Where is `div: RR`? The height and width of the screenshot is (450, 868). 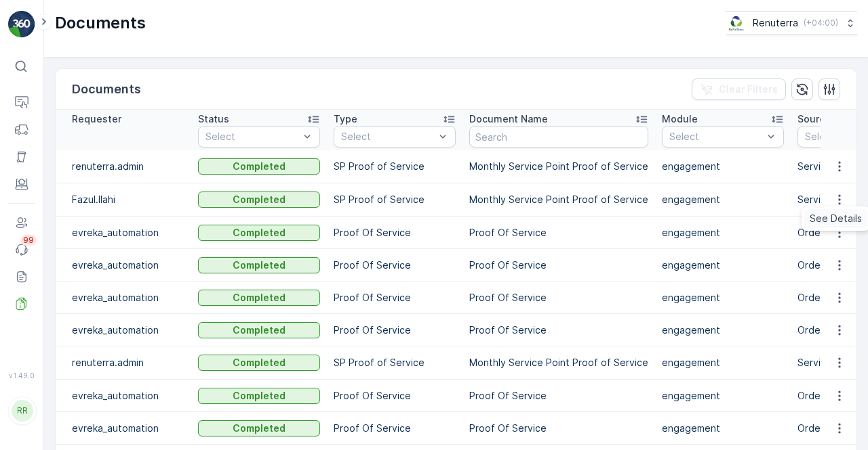
div: RR is located at coordinates (22, 411).